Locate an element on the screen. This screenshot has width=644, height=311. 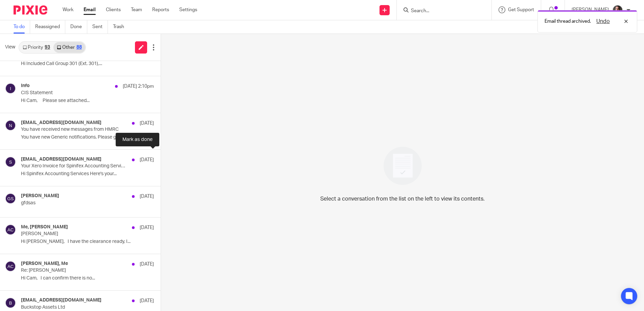
a: Sent is located at coordinates (100, 27).